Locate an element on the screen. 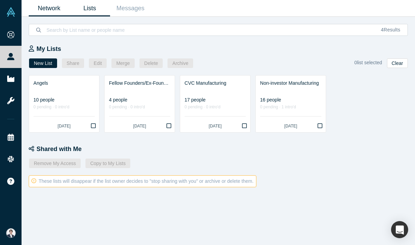  button: Archive is located at coordinates (180, 63).